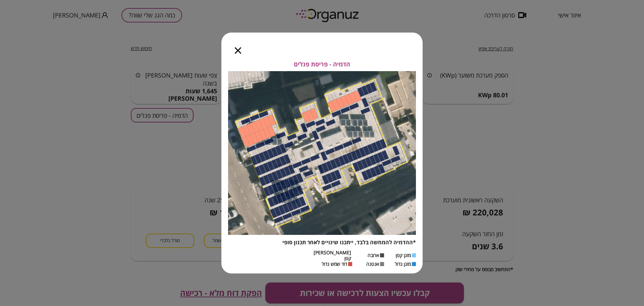 This screenshot has width=644, height=306. Describe the element at coordinates (334, 264) in the screenshot. I see `span: דוד שמש גדול` at that location.